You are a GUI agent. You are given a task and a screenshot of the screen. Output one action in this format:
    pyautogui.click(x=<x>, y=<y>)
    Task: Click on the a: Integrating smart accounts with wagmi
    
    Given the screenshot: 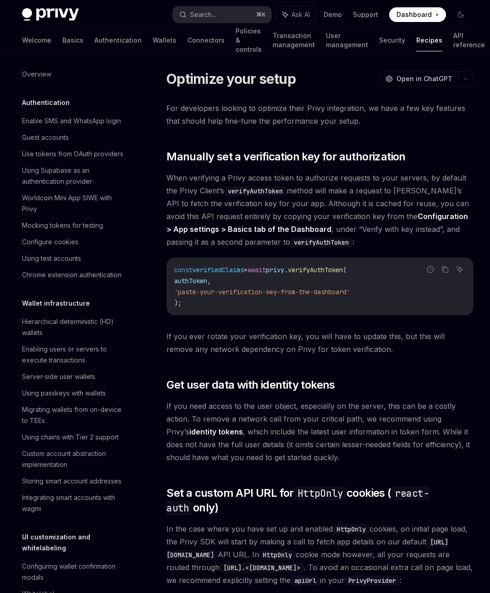 What is the action you would take?
    pyautogui.click(x=73, y=503)
    